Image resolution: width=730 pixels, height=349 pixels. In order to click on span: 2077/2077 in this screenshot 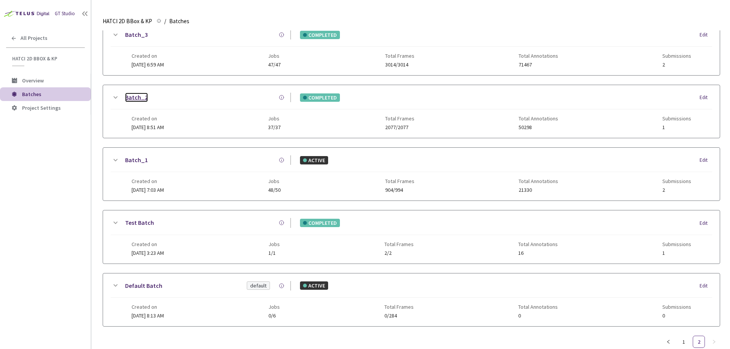, I will do `click(399, 127)`.